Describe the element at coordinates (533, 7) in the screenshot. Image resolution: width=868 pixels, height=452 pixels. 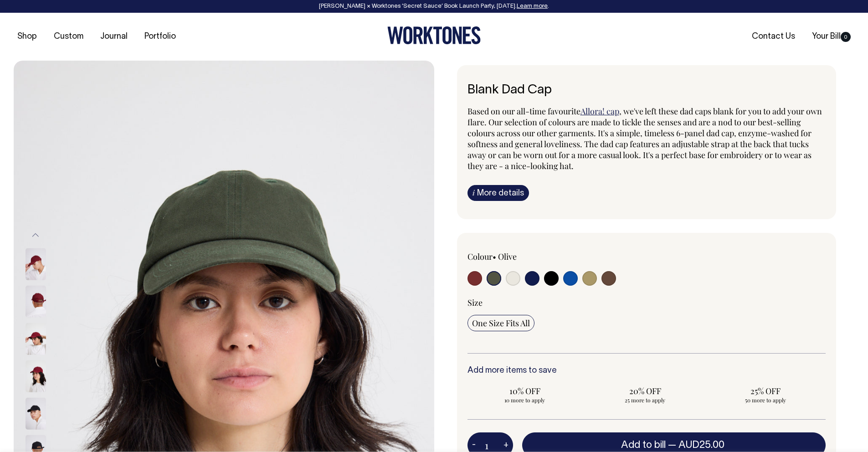
I see `a: Learn more` at that location.